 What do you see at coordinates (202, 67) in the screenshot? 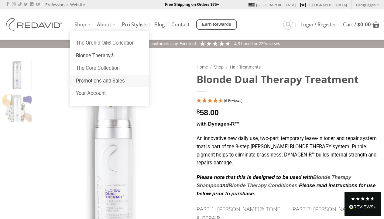
I see `a: Home` at bounding box center [202, 67].